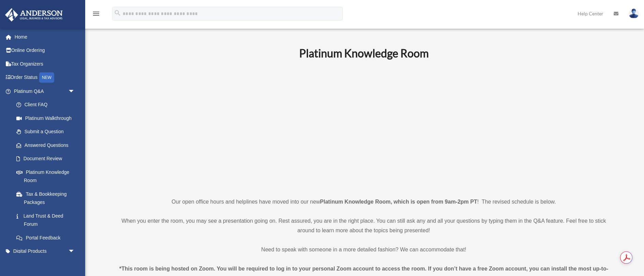 Image resolution: width=644 pixels, height=276 pixels. Describe the element at coordinates (96, 14) in the screenshot. I see `a: menu` at that location.